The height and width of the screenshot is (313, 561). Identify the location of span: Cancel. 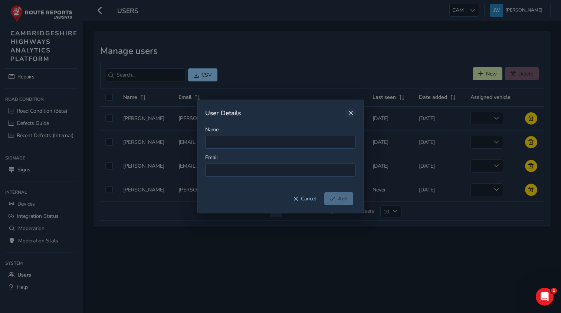
(308, 198).